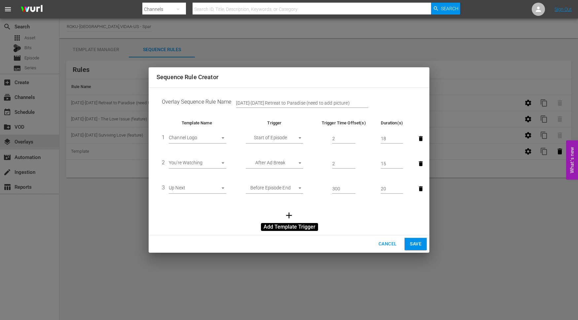 The image size is (578, 320). I want to click on th: Trigger, so click(274, 123).